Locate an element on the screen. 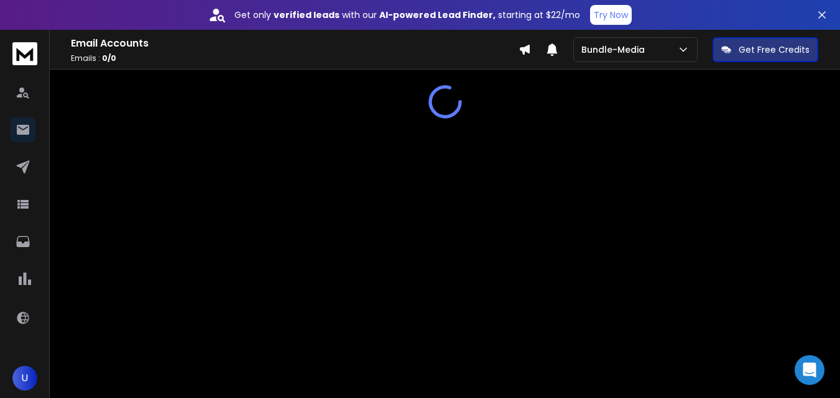 The height and width of the screenshot is (398, 840). p: Bundle-Media is located at coordinates (615, 50).